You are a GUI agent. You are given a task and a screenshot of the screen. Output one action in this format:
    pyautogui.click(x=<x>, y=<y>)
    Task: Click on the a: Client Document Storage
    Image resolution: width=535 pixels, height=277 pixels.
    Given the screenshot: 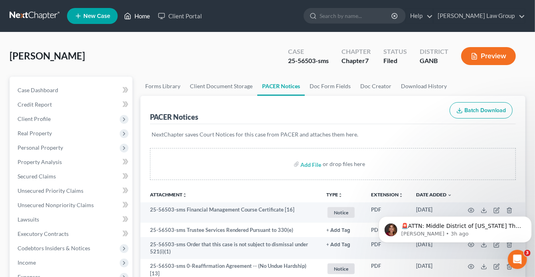 What is the action you would take?
    pyautogui.click(x=221, y=86)
    